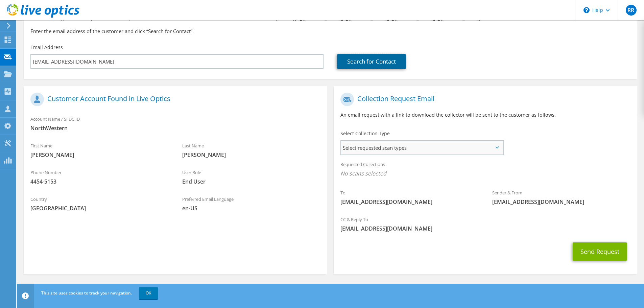 Image resolution: width=644 pixels, height=308 pixels. I want to click on div: User Role, so click(251, 177).